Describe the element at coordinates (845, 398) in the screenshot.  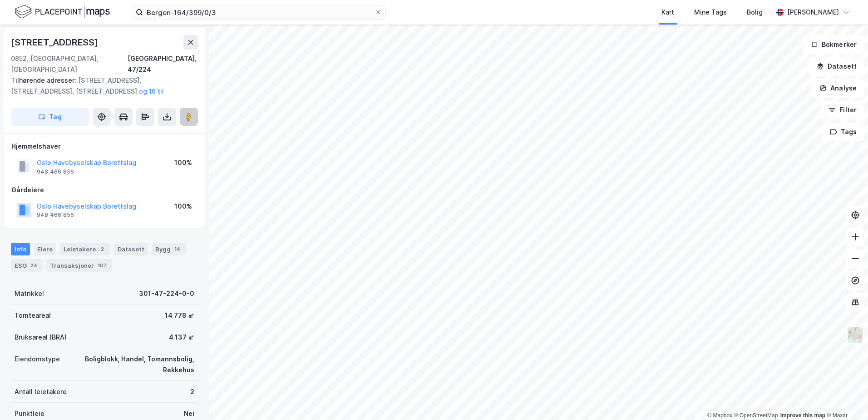
I see `div: Kontrollprogram for chat` at that location.